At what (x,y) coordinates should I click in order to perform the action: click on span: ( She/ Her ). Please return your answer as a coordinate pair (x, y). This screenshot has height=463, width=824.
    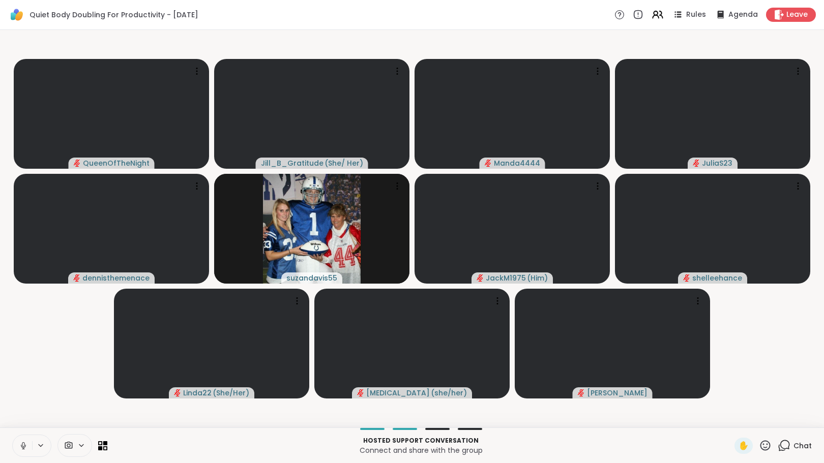
    Looking at the image, I should click on (344, 163).